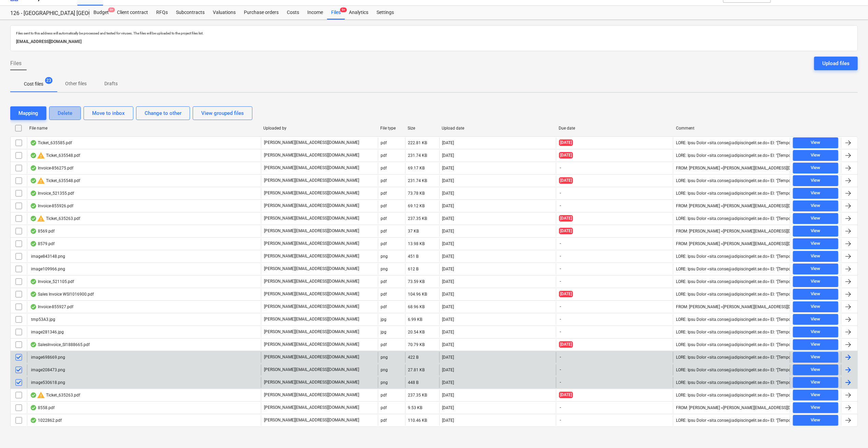 The width and height of the screenshot is (868, 448). What do you see at coordinates (190, 13) in the screenshot?
I see `div: Subcontracts` at bounding box center [190, 13].